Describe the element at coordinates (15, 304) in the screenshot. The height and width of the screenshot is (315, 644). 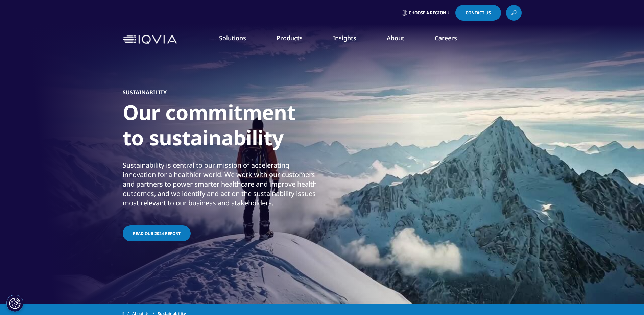
I see `button: Cookie Settings` at that location.